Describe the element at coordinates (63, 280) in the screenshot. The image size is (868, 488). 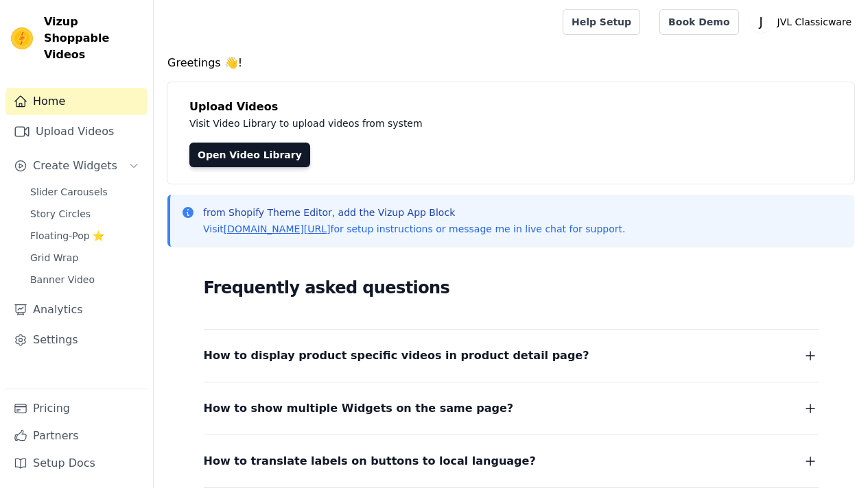
I see `span: Banner Video` at that location.